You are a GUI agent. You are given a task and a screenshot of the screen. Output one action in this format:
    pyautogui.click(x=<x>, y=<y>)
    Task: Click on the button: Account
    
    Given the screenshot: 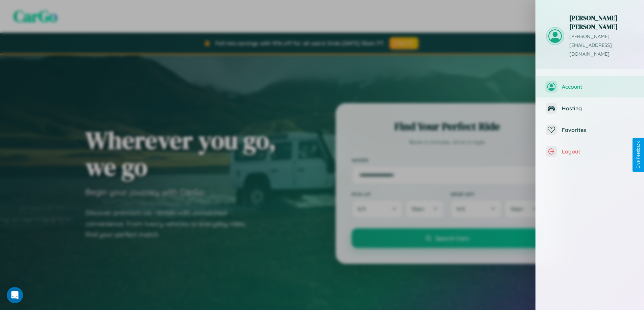 What is the action you would take?
    pyautogui.click(x=589, y=86)
    